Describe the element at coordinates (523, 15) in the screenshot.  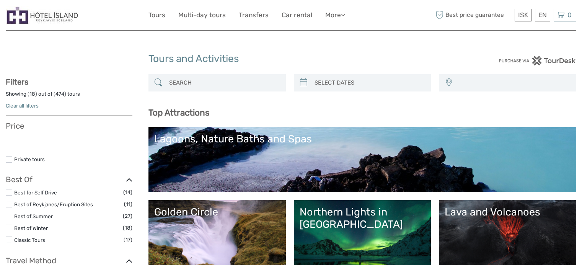
I see `span: ISK` at that location.